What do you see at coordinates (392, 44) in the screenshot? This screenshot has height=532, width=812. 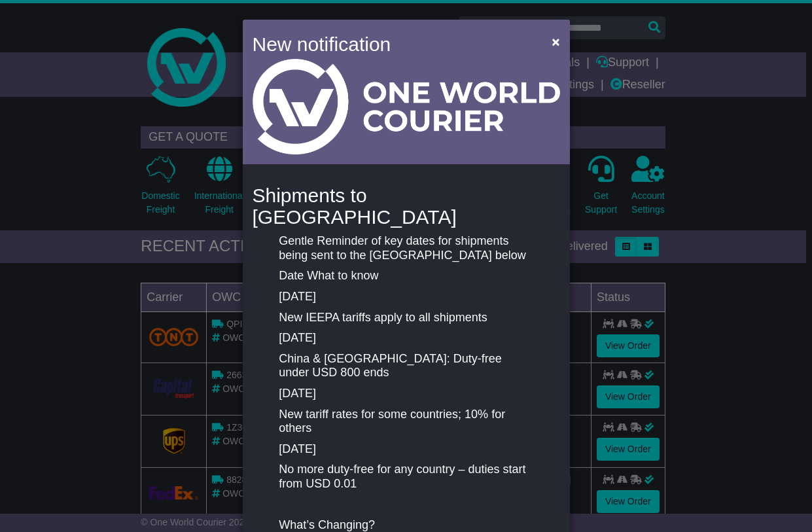 I see `h4: New notification` at bounding box center [392, 44].